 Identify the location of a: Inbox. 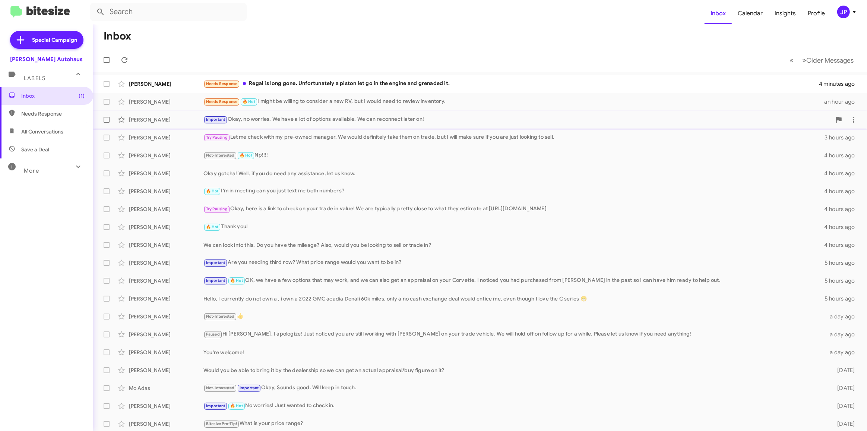
(718, 13).